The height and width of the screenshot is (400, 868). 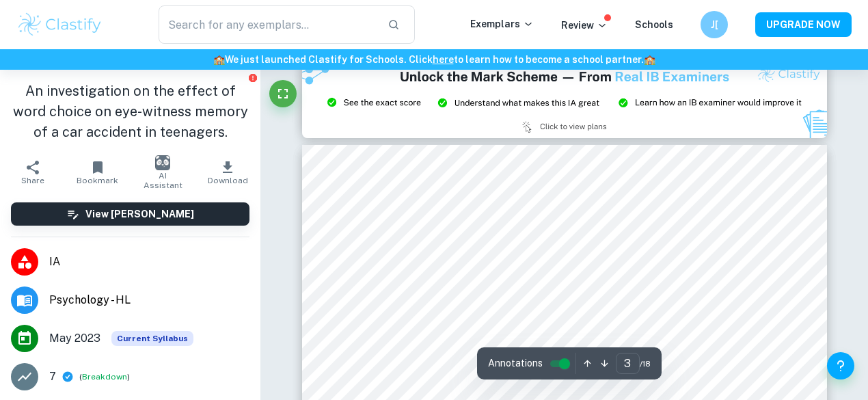 I want to click on p: Review, so click(x=585, y=25).